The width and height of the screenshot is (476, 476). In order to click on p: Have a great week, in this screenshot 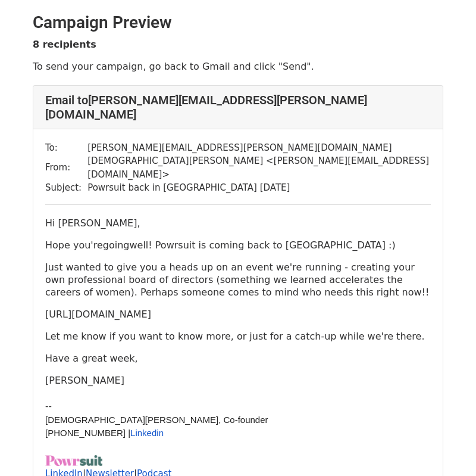, I will do `click(238, 358)`.